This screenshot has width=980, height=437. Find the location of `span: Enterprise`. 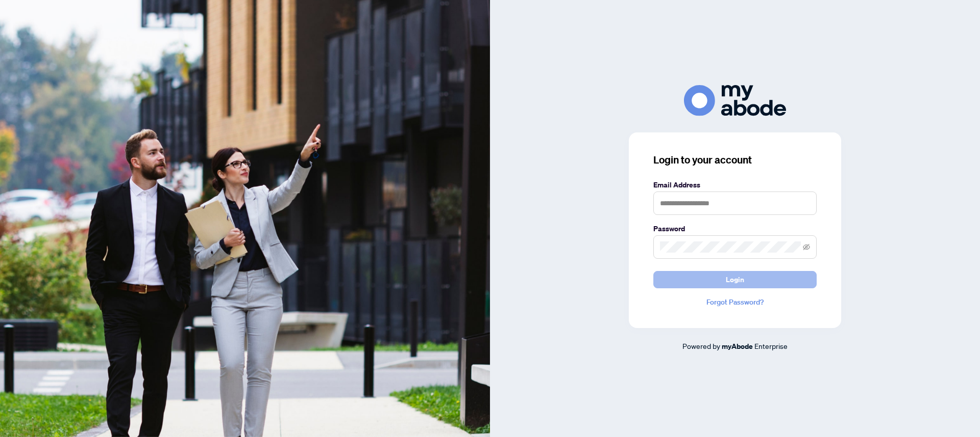

span: Enterprise is located at coordinates (771, 346).